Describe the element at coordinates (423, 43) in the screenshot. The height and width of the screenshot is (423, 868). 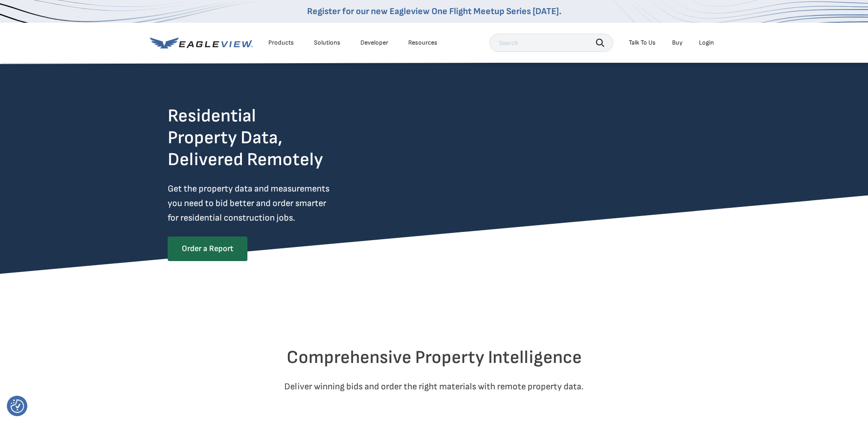
I see `div: Resources` at that location.